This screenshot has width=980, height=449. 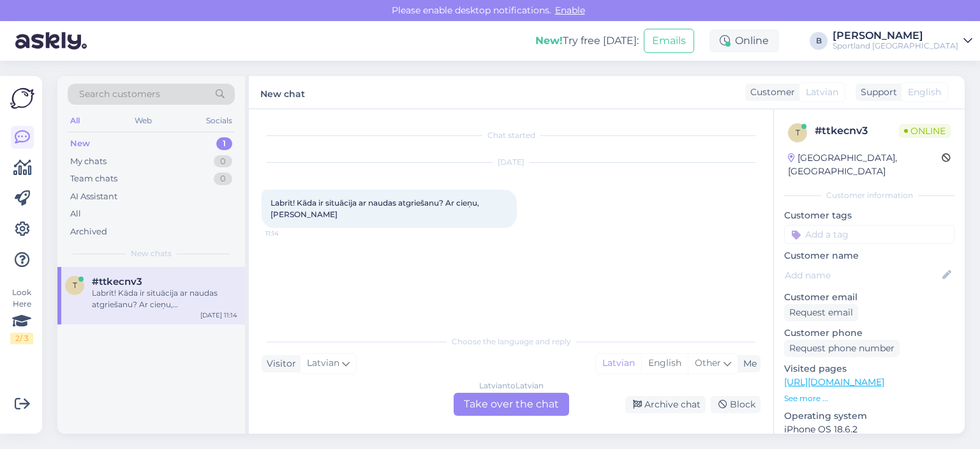 I want to click on input: Add name, so click(x=862, y=275).